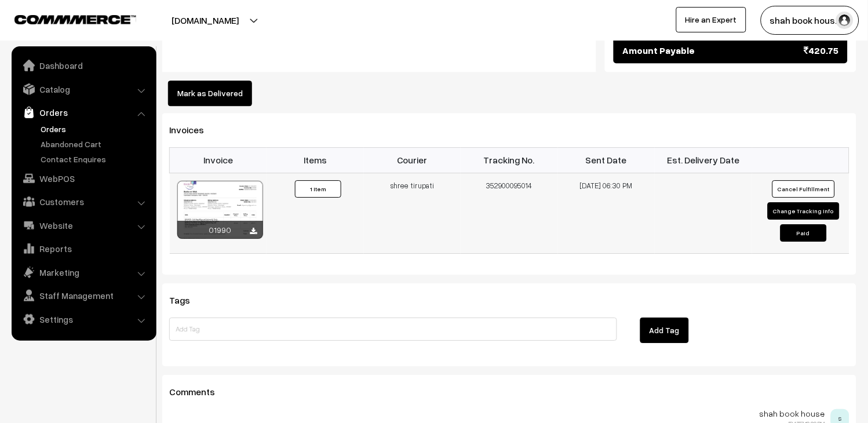 This screenshot has height=423, width=868. Describe the element at coordinates (412, 213) in the screenshot. I see `td: shree tirupati` at that location.